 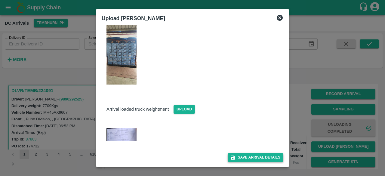 What do you see at coordinates (184, 109) in the screenshot?
I see `span: Upload` at bounding box center [184, 109].